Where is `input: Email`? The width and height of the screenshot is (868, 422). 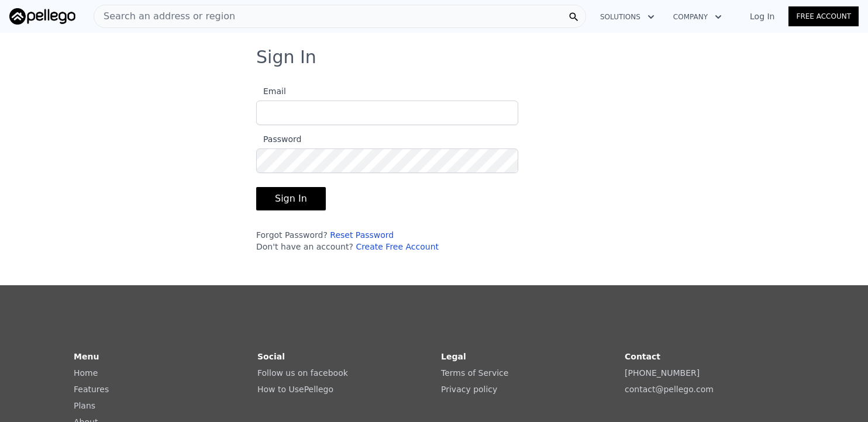 input: Email is located at coordinates (387, 113).